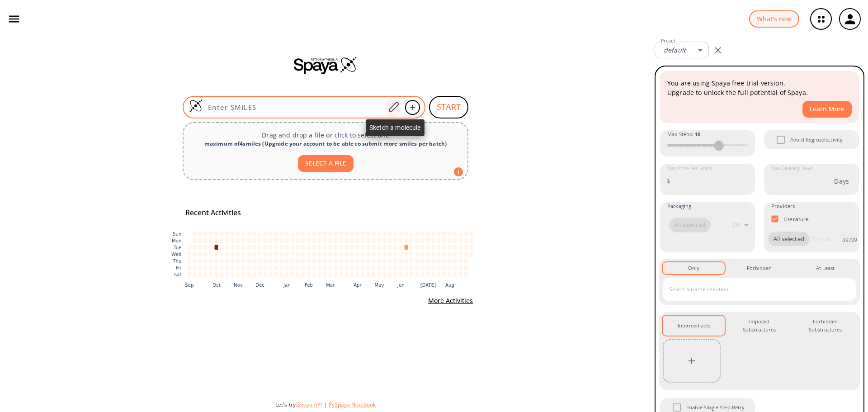  What do you see at coordinates (309, 284) in the screenshot?
I see `text: Feb` at bounding box center [309, 284].